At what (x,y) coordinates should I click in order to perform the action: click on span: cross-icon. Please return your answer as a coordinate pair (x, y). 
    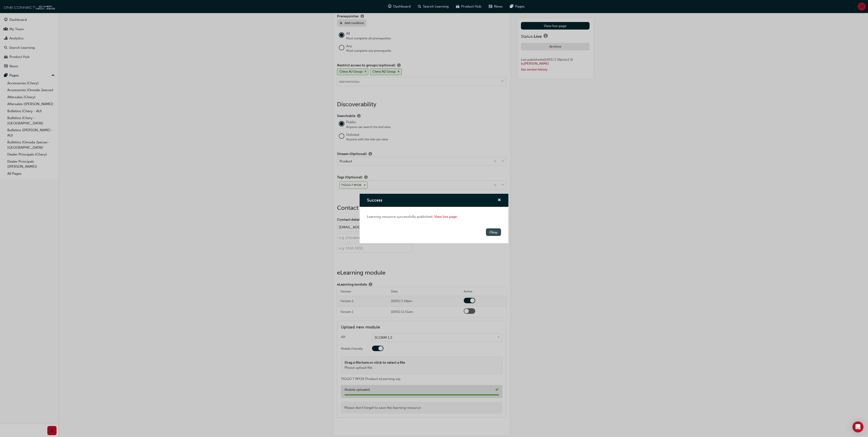
    Looking at the image, I should click on (499, 200).